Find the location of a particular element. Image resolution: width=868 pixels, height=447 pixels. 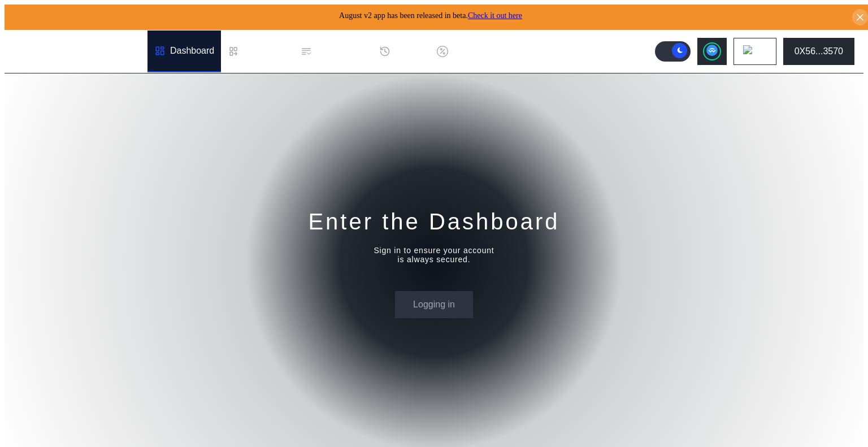

a: Dashboard is located at coordinates (184, 51).